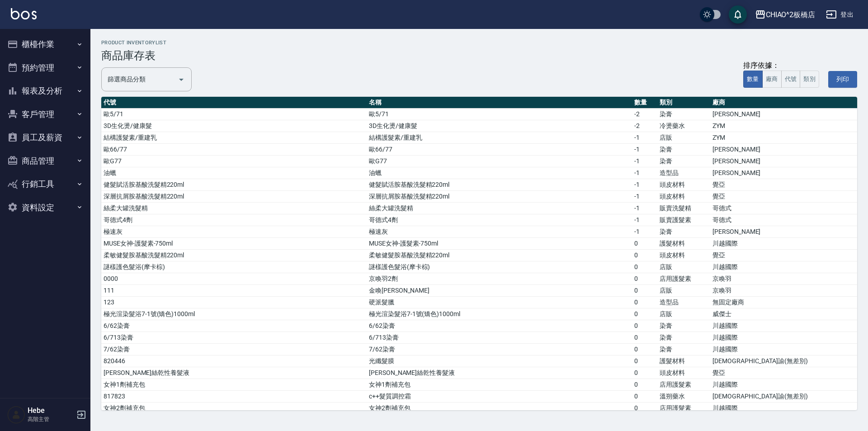 The height and width of the screenshot is (431, 868). What do you see at coordinates (181, 80) in the screenshot?
I see `button: Open` at bounding box center [181, 80].